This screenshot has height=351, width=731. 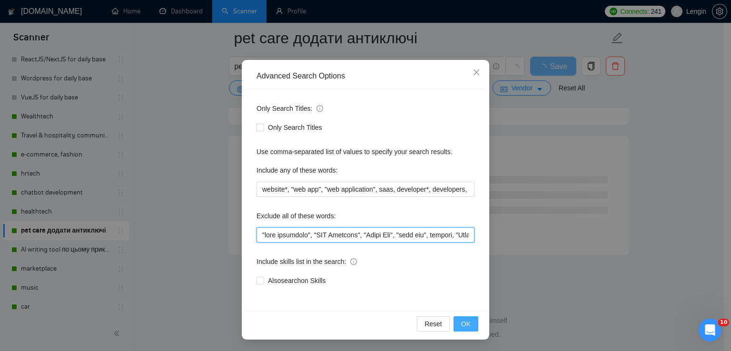 I want to click on div: Advanced Search Options, so click(x=366, y=76).